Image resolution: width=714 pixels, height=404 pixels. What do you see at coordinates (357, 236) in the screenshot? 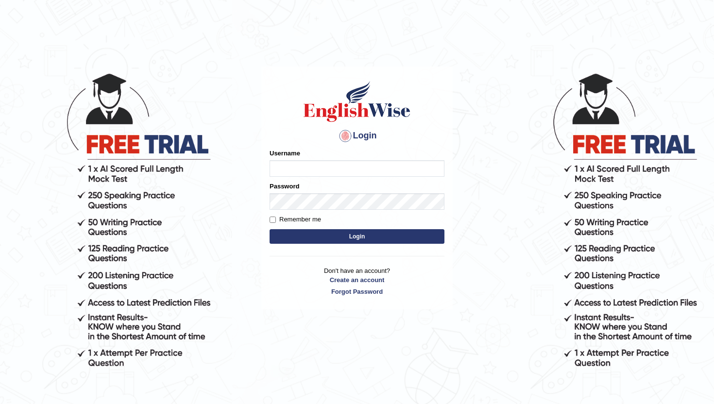
I see `button: Login` at bounding box center [357, 236].